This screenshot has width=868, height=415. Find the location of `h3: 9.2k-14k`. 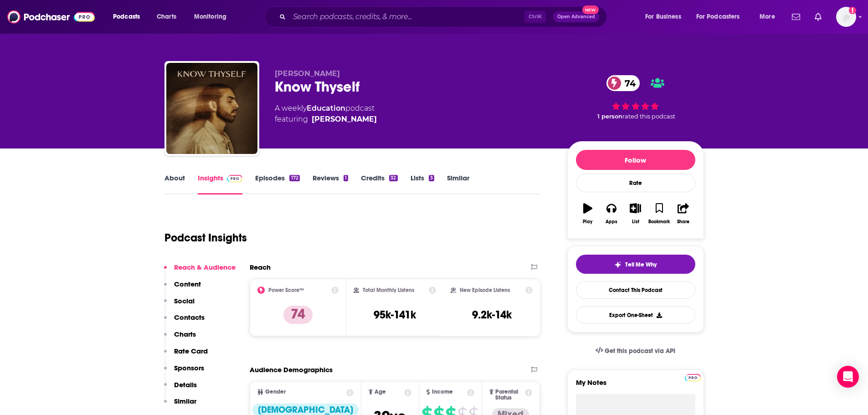

h3: 9.2k-14k is located at coordinates (492, 314).